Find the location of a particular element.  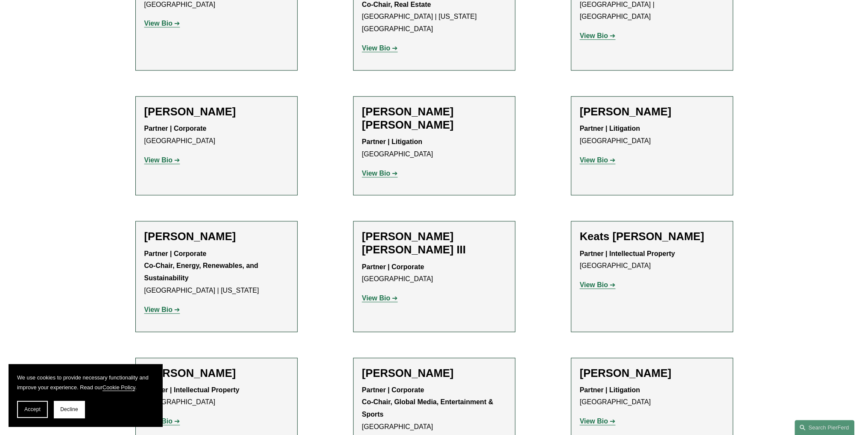

section: Cookie banner is located at coordinates (85, 395).